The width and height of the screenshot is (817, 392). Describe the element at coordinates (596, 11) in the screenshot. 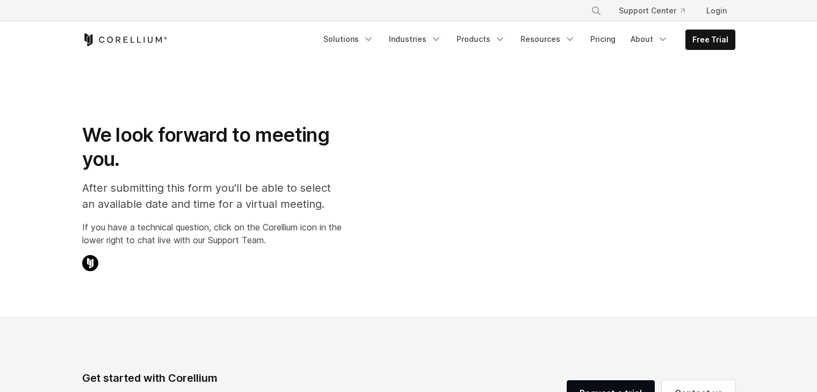

I see `button: Search` at that location.